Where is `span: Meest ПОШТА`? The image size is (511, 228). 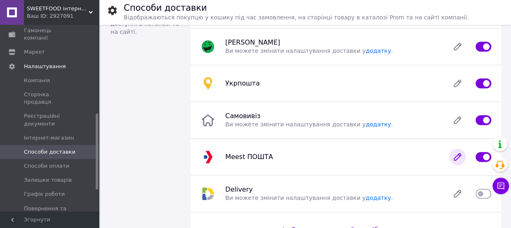
span: Meest ПОШТА is located at coordinates (249, 156).